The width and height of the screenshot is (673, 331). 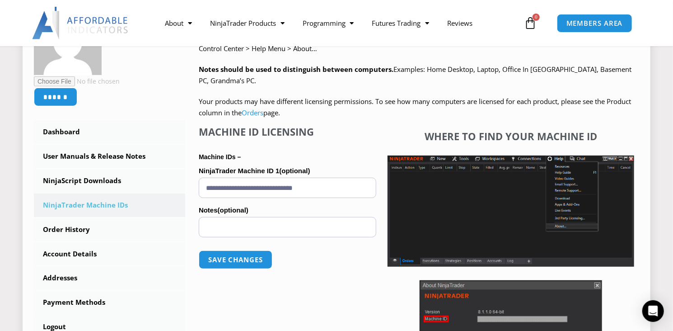 I want to click on strong: Notes should be used to distinguish between computers., so click(x=296, y=69).